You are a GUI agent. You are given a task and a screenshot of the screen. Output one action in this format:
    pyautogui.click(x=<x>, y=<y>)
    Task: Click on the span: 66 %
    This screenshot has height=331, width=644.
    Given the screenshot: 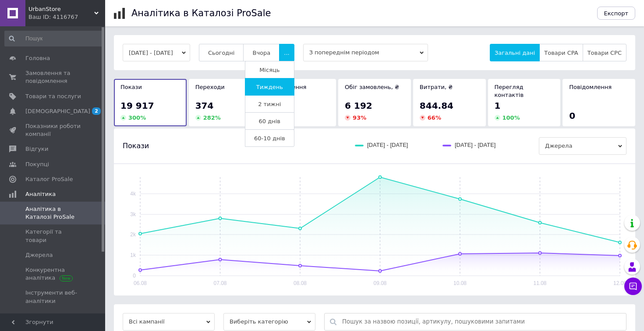 What is the action you would take?
    pyautogui.click(x=434, y=117)
    